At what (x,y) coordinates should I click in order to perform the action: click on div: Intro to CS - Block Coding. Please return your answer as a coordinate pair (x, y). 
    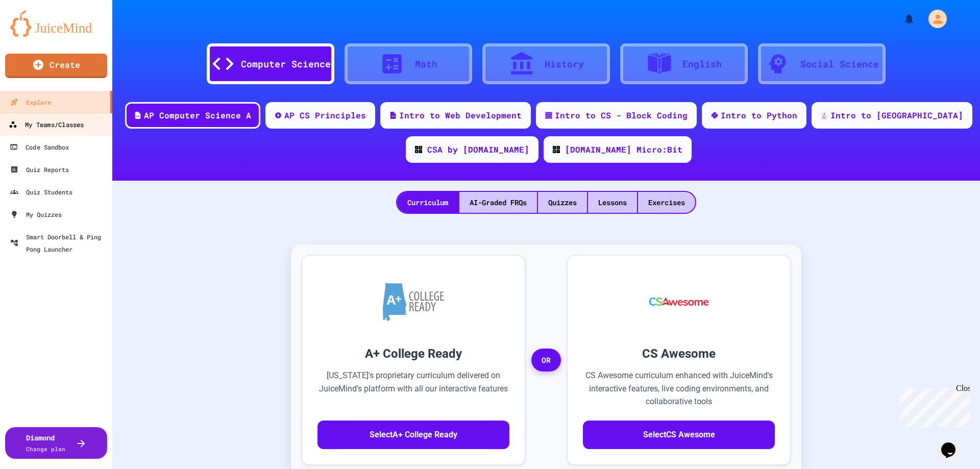
    Looking at the image, I should click on (621, 115).